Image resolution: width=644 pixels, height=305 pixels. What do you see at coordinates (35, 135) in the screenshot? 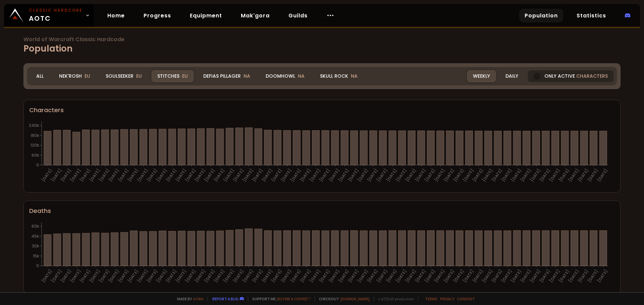
I see `tspan: 180k` at bounding box center [35, 135].